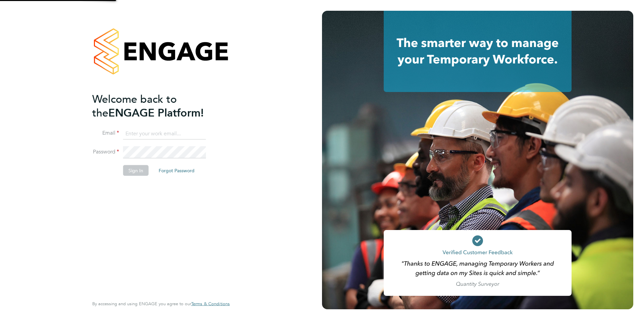 The height and width of the screenshot is (320, 644). What do you see at coordinates (158, 106) in the screenshot?
I see `h2: ENGAGE Platform!` at bounding box center [158, 106].